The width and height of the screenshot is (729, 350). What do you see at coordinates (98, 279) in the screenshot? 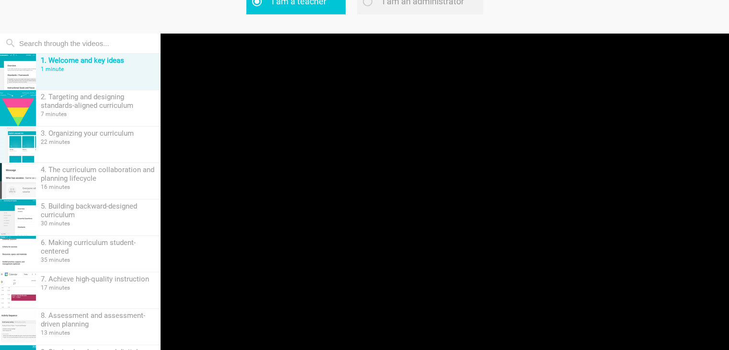
I see `div: 7. Achieve high-quality instruction` at bounding box center [98, 279].